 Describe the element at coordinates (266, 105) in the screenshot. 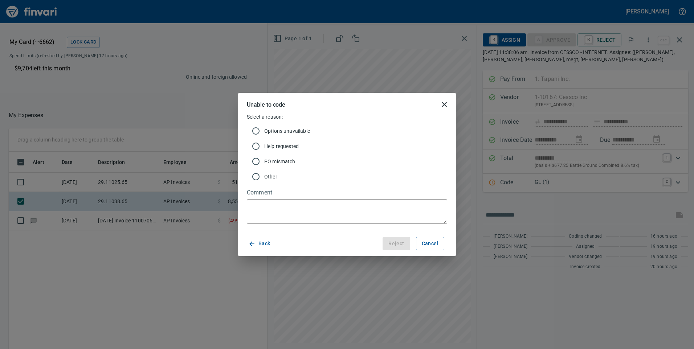

I see `h5: Unable to code` at that location.